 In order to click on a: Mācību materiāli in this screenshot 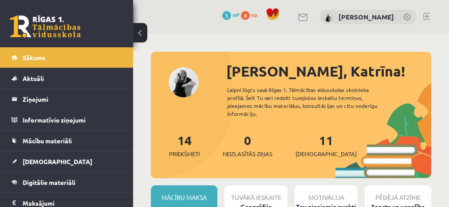, I will do `click(66, 141)`.